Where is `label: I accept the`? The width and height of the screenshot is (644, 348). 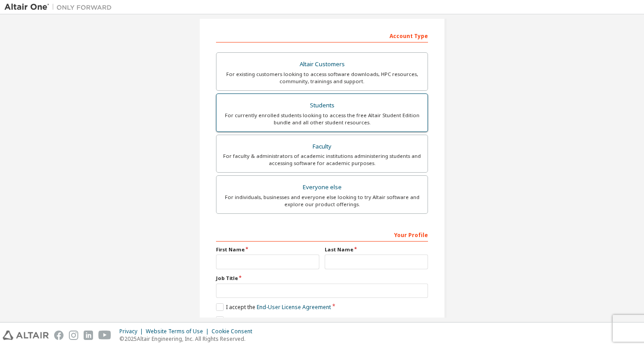 label: I accept the is located at coordinates (273, 307).